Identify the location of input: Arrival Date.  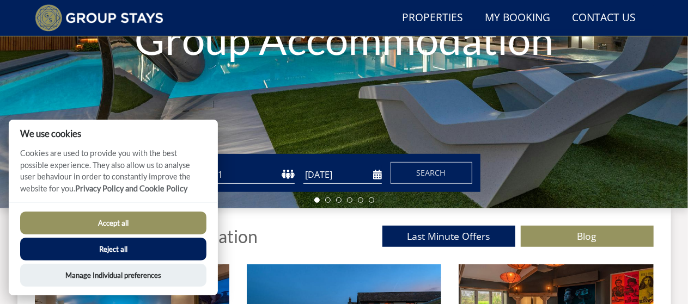
(342, 175).